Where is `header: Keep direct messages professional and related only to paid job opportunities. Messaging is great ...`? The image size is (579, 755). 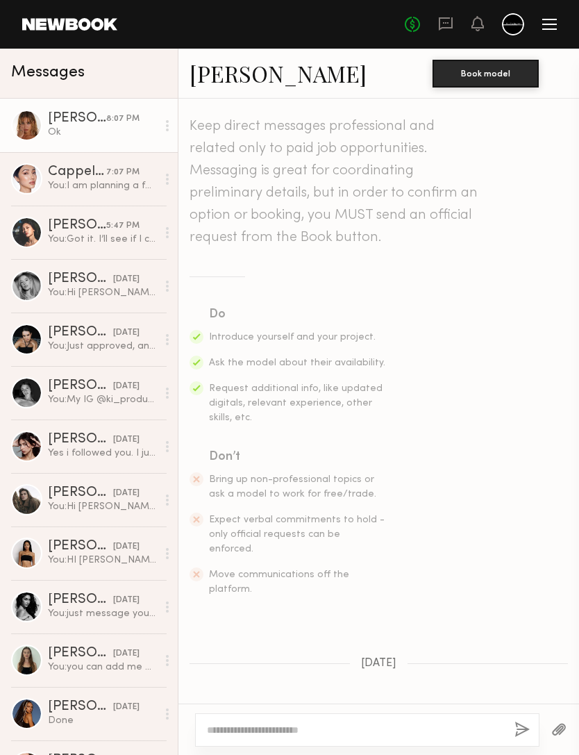 header: Keep direct messages professional and related only to paid job opportunities. Messaging is great ... is located at coordinates (335, 182).